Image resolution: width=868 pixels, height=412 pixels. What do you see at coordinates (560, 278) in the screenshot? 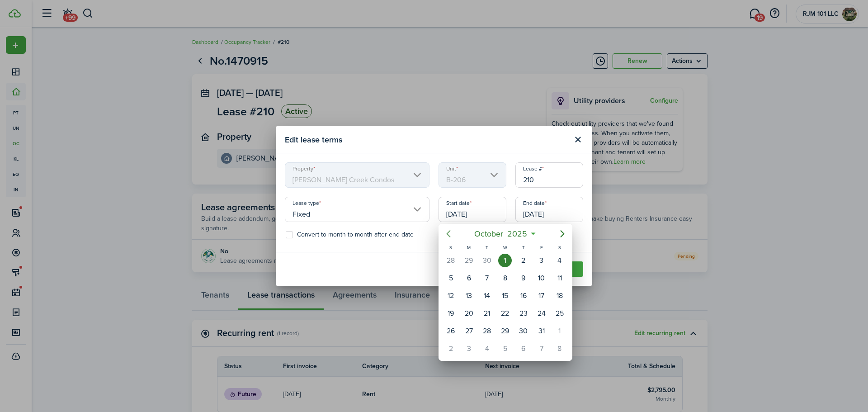
I see `div: Saturday, October 11, 2025` at bounding box center [560, 278].